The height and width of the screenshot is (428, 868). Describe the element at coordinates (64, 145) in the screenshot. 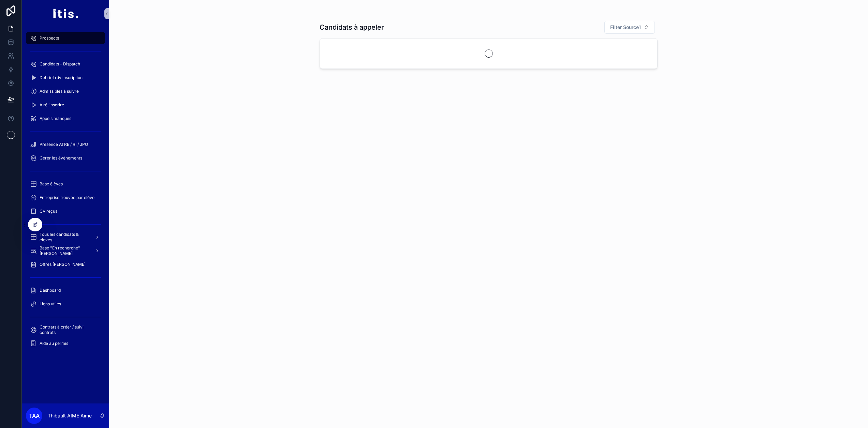

I see `span: Présence ATRE / RI / JPO` at that location.